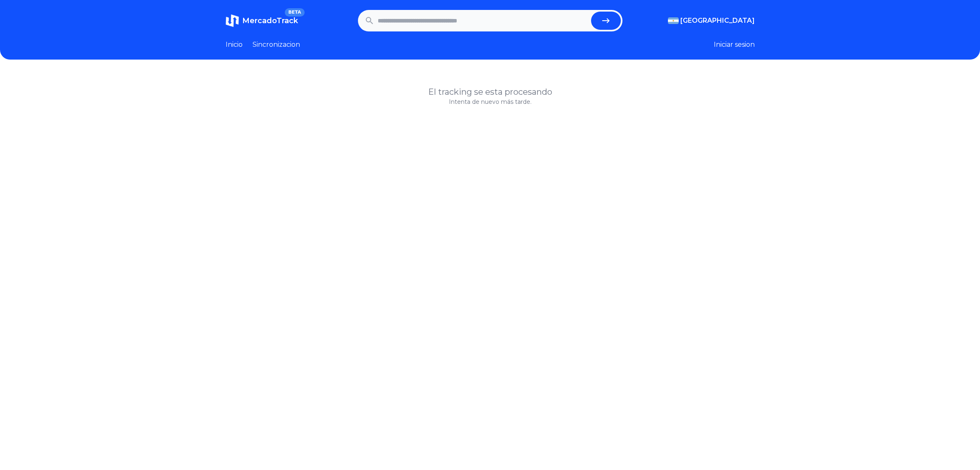 This screenshot has height=470, width=980. I want to click on span: MercadoTrack, so click(270, 21).